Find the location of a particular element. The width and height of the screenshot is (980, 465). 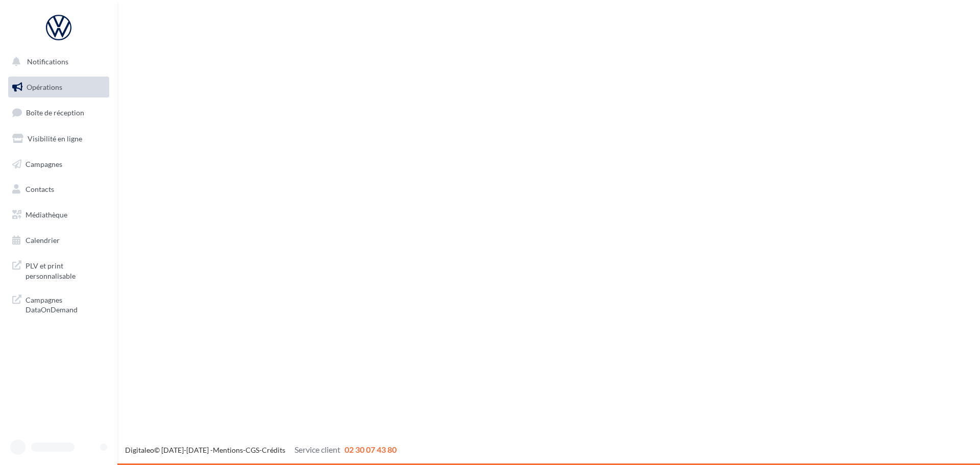

span: Boîte de réception is located at coordinates (55, 112).